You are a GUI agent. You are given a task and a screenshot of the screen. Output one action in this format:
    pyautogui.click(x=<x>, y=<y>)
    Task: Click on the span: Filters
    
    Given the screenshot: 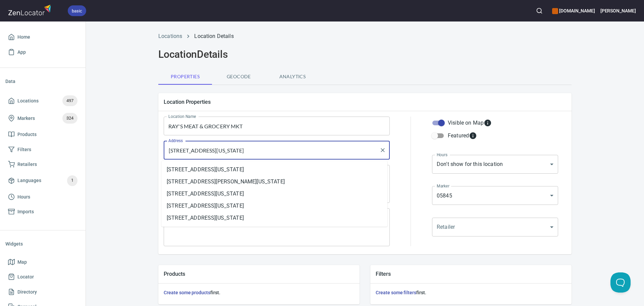 What is the action you would take?
    pyautogui.click(x=24, y=149)
    